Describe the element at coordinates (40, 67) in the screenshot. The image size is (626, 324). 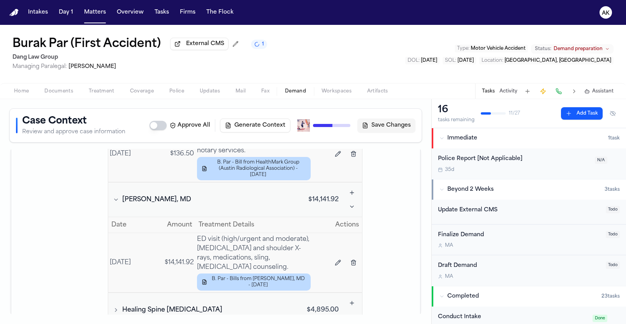
I see `span: Managing Paralegal:` at that location.